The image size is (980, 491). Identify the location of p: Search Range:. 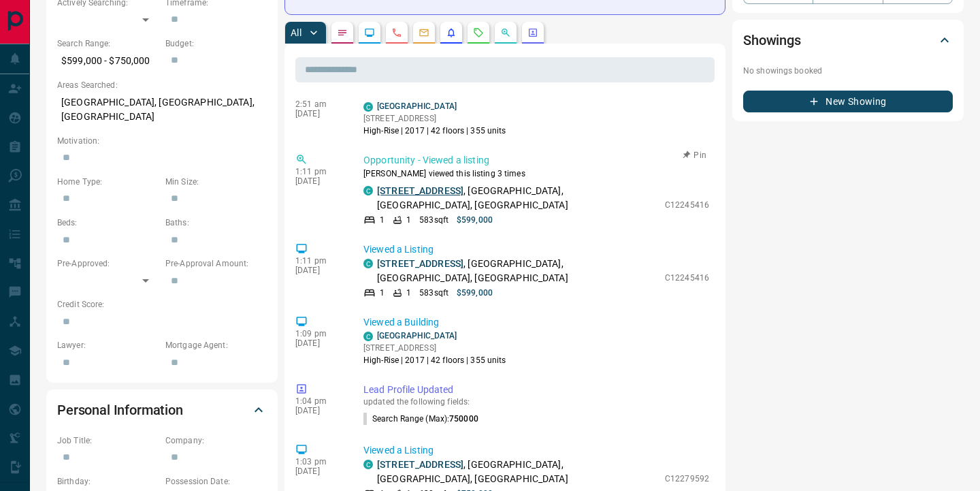
(107, 43).